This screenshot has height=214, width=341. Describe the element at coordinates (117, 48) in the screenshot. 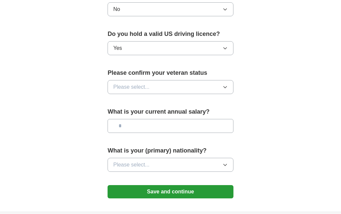

I see `span: Yes` at that location.